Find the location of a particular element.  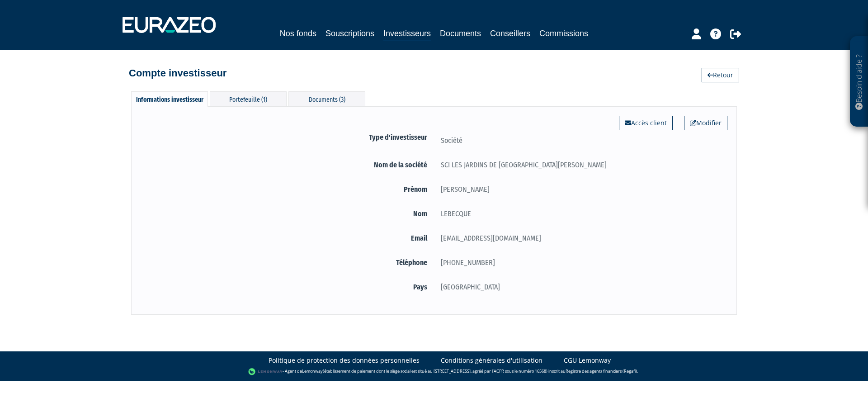

div: Documents (3) is located at coordinates (327, 99).